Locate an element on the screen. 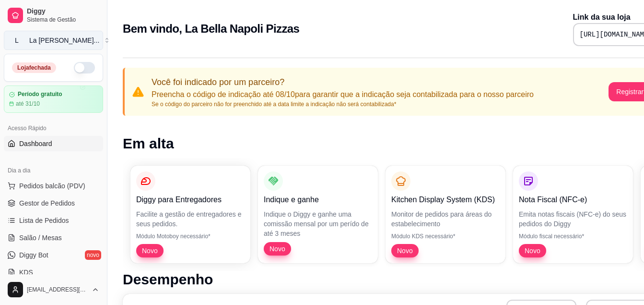 Image resolution: width=644 pixels, height=305 pixels. span: Salão / Mesas is located at coordinates (40, 238).